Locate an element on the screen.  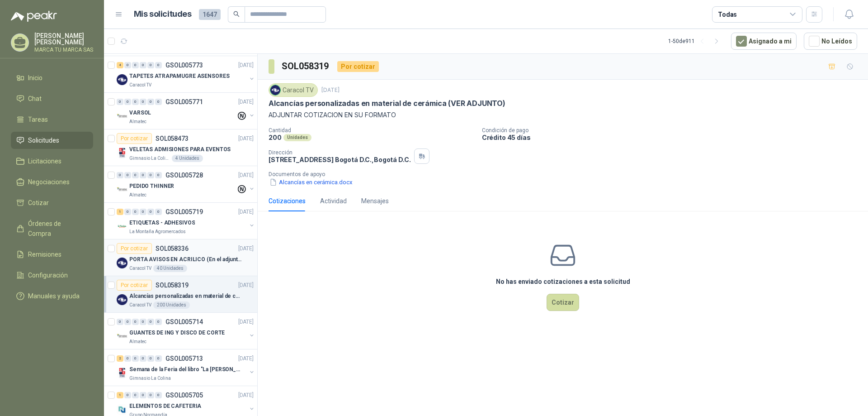
p: 200 is located at coordinates (275, 137).